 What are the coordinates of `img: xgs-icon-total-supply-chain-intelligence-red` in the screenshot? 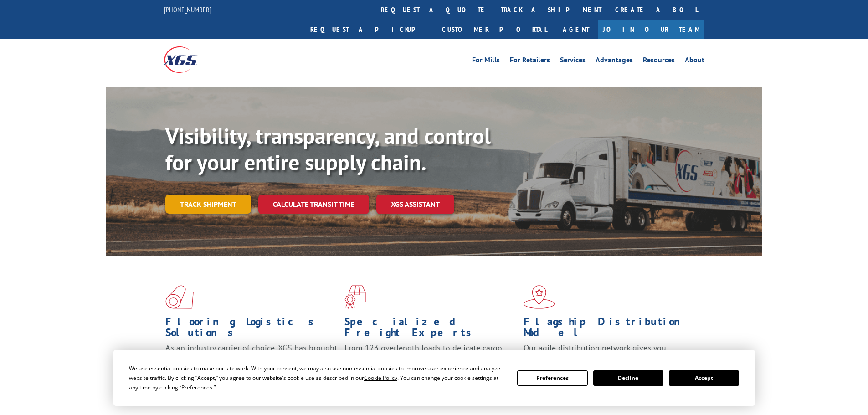 It's located at (180, 297).